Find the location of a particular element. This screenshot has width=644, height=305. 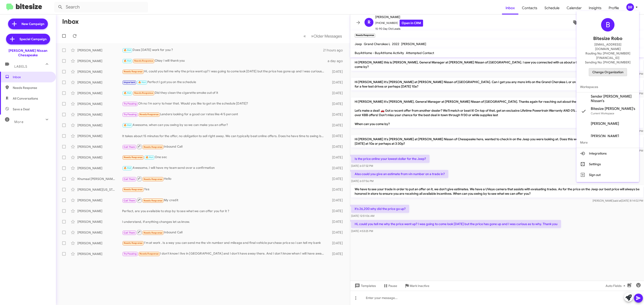

div: B is located at coordinates (608, 25).